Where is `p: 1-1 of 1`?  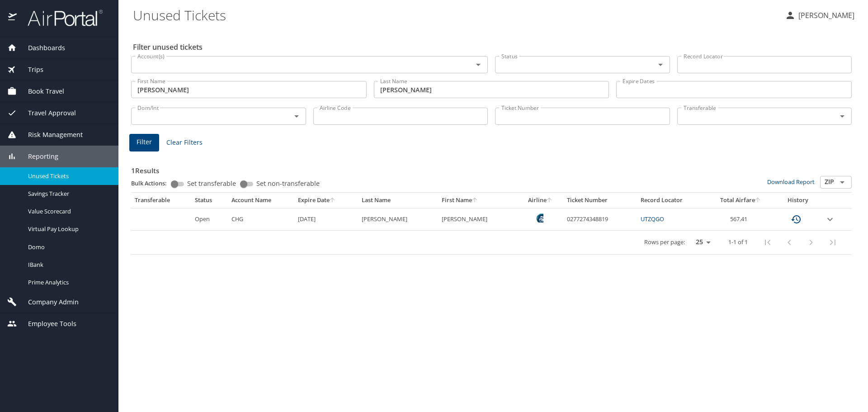 p: 1-1 of 1 is located at coordinates (738, 242).